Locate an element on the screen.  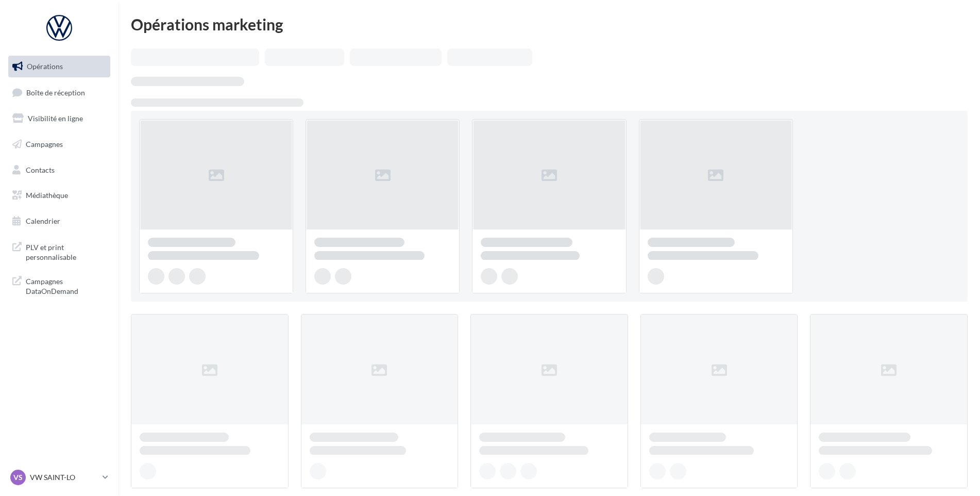
a: Calendrier is located at coordinates (60, 221).